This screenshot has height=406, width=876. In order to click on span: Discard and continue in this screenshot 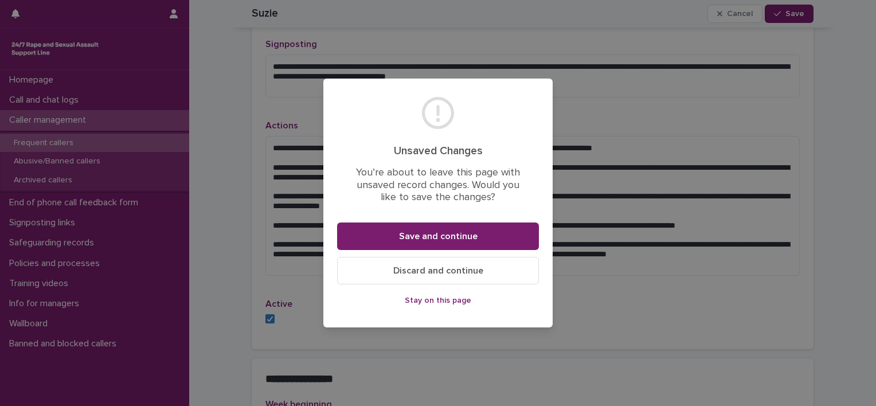, I will do `click(438, 270)`.